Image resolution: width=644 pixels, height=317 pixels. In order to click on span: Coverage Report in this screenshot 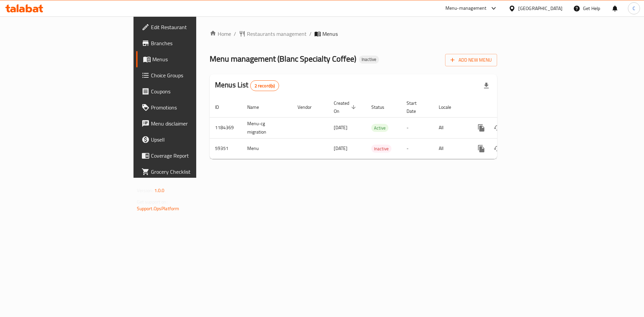, I will do `click(193, 156)`.